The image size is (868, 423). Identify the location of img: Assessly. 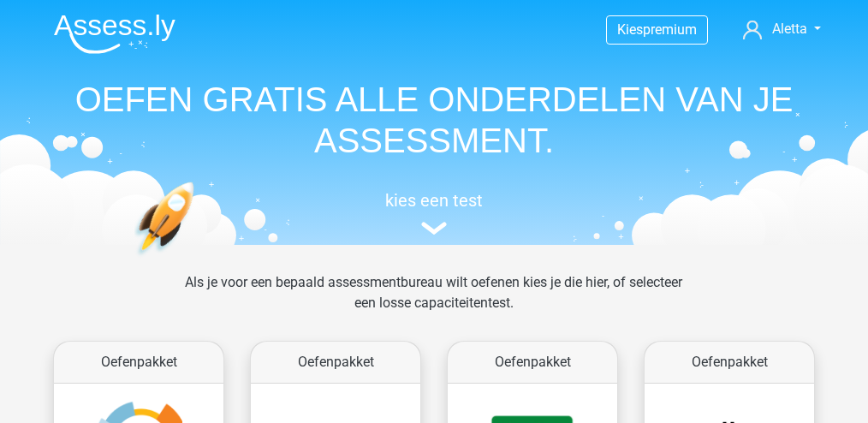
(115, 34).